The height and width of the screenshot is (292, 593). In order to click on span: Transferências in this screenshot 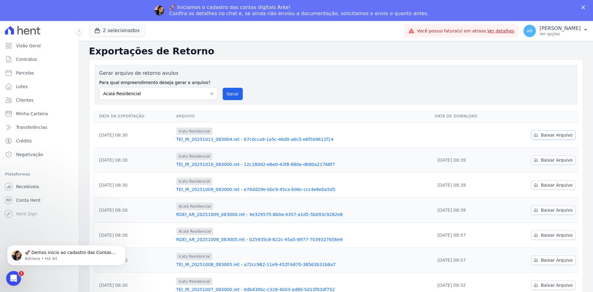, I will do `click(31, 127)`.